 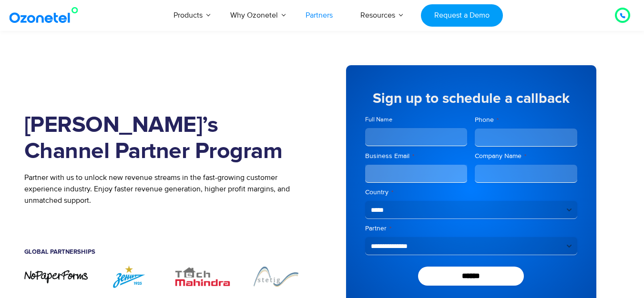 I want to click on div: 2 / 7, so click(x=129, y=276).